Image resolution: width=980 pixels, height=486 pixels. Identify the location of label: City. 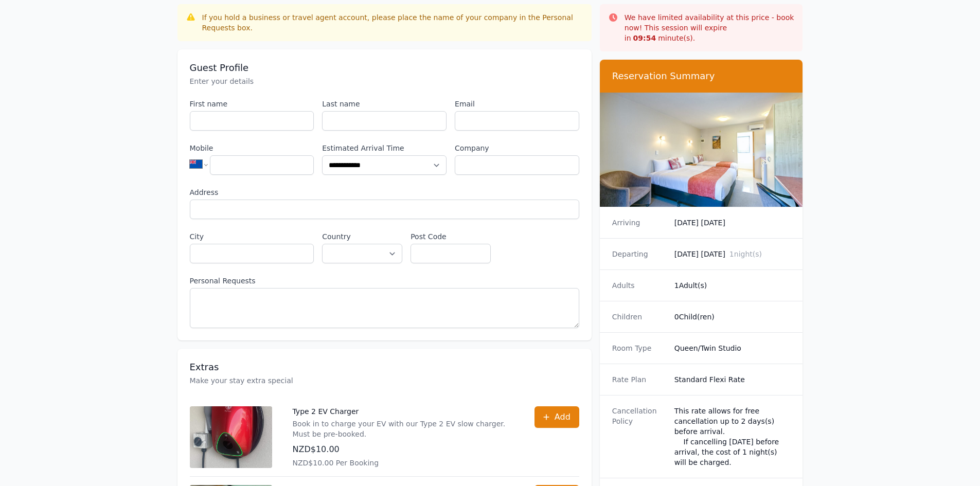
(252, 236).